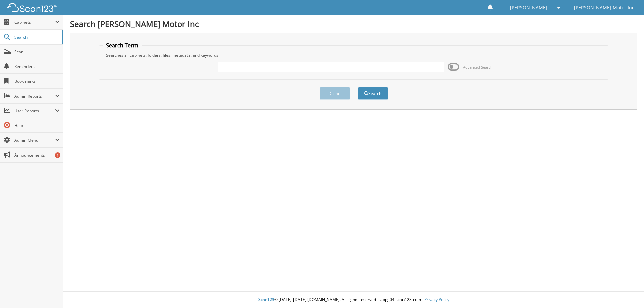 The height and width of the screenshot is (308, 644). I want to click on span: Announcements, so click(37, 155).